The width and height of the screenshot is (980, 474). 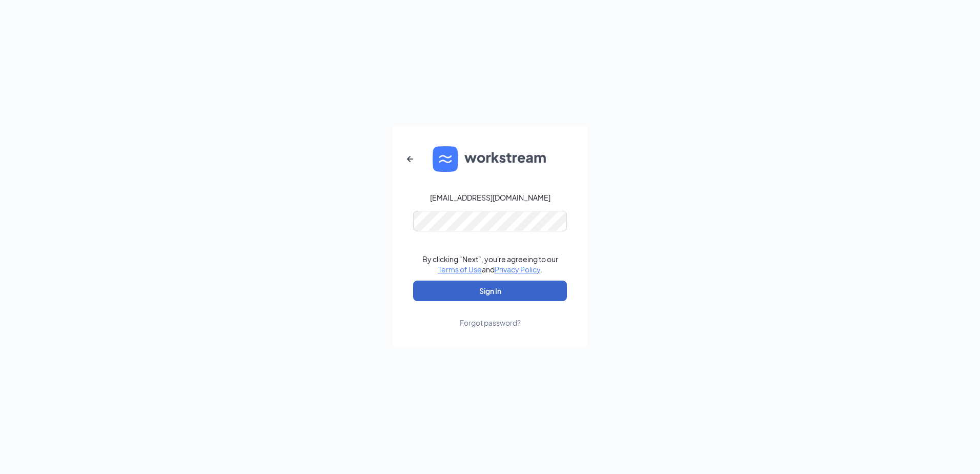 I want to click on div: Forgot password?, so click(x=490, y=323).